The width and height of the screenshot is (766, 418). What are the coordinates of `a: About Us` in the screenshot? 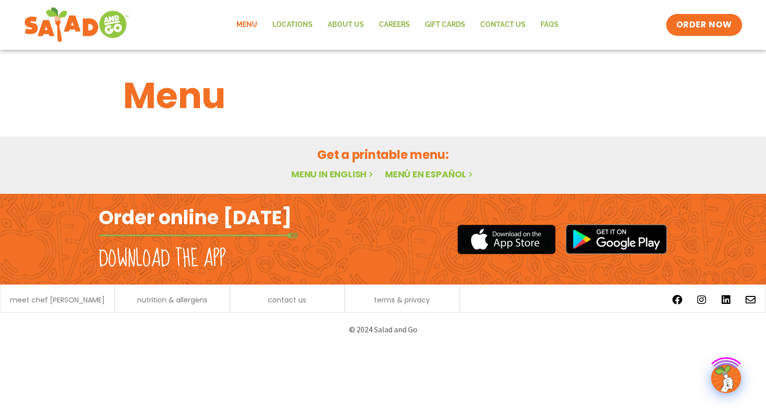 It's located at (345, 25).